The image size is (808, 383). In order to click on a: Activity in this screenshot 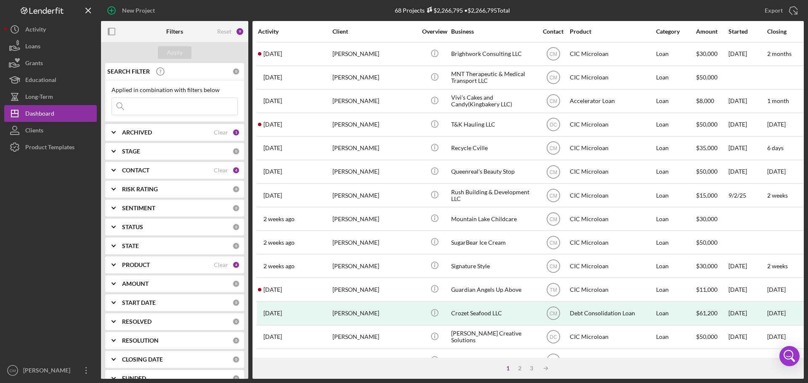, I will do `click(51, 29)`.